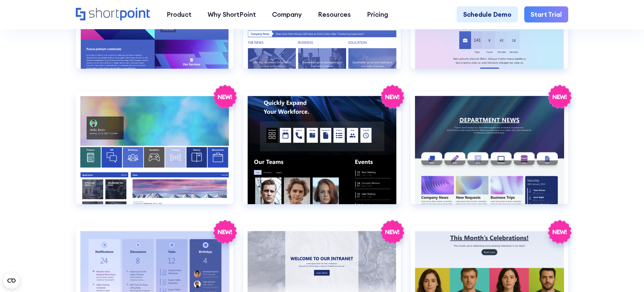 Image resolution: width=644 pixels, height=292 pixels. What do you see at coordinates (546, 14) in the screenshot?
I see `a: Start Trial` at bounding box center [546, 14].